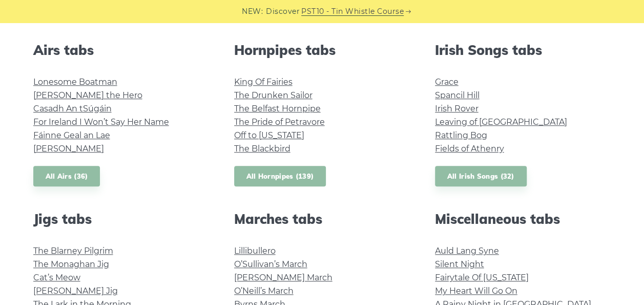 This screenshot has height=305, width=644. Describe the element at coordinates (71, 264) in the screenshot. I see `a: The Monaghan Jig` at that location.